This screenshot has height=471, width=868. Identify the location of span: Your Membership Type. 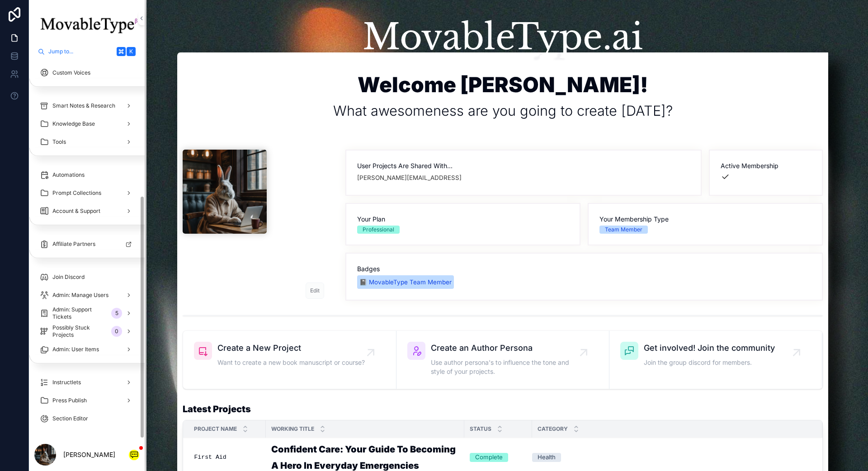
(705, 219).